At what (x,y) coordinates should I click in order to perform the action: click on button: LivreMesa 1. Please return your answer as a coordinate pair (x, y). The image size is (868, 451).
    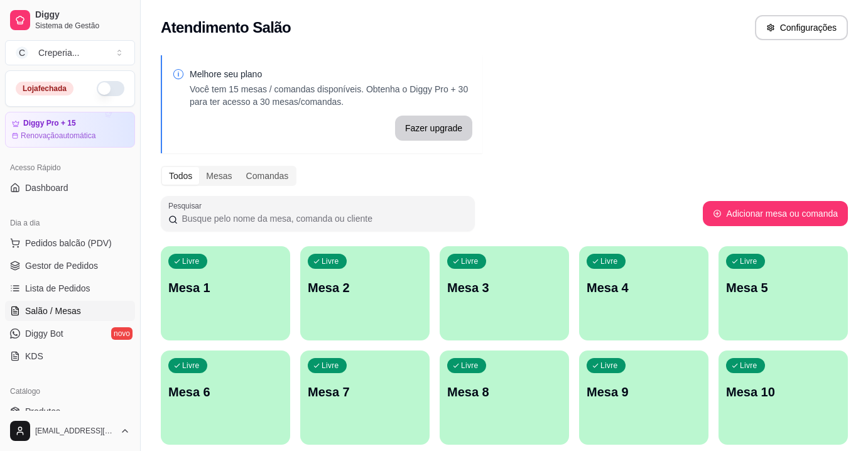
    Looking at the image, I should click on (226, 293).